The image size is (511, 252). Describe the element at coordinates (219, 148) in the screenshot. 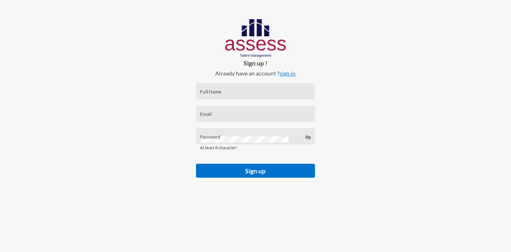

I see `mat-hint: At least 8 character!` at that location.